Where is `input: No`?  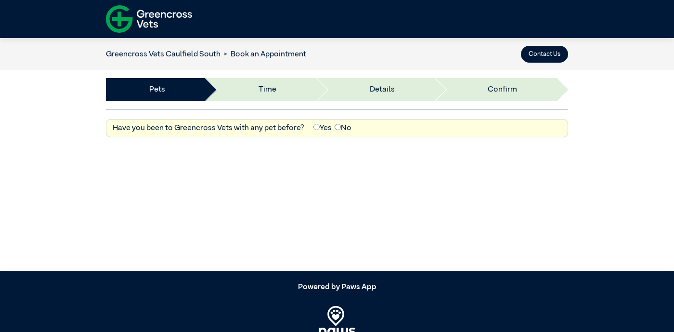
input: No is located at coordinates (337, 127).